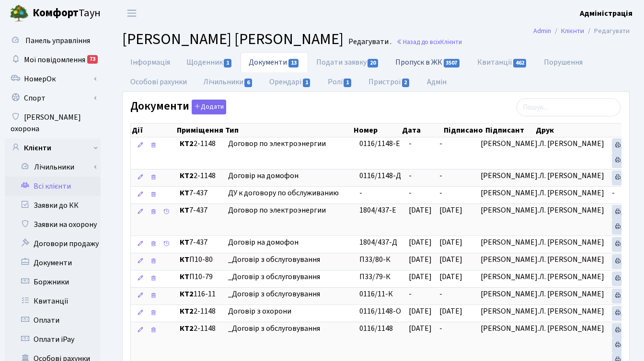 This screenshot has height=361, width=644. I want to click on label: Документи, so click(178, 107).